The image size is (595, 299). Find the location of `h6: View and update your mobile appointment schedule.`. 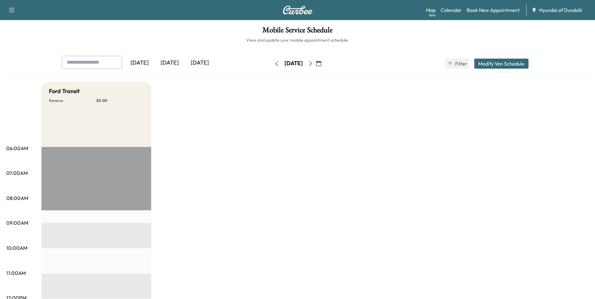

h6: View and update your mobile appointment schedule. is located at coordinates (297, 40).